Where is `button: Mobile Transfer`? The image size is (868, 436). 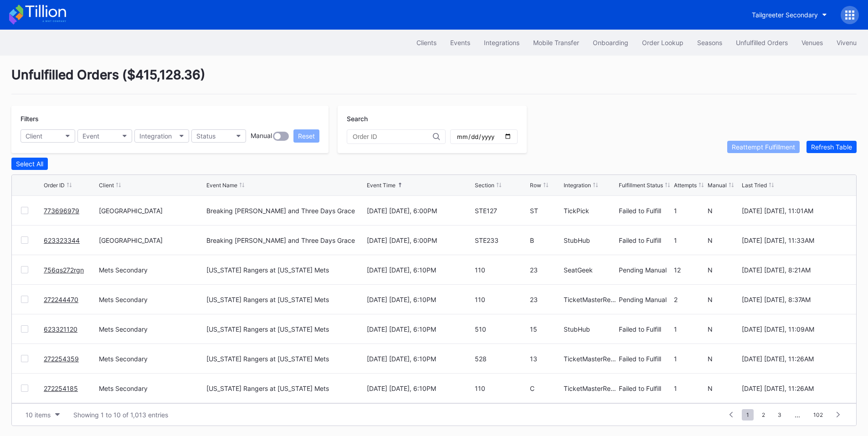 button: Mobile Transfer is located at coordinates (556, 42).